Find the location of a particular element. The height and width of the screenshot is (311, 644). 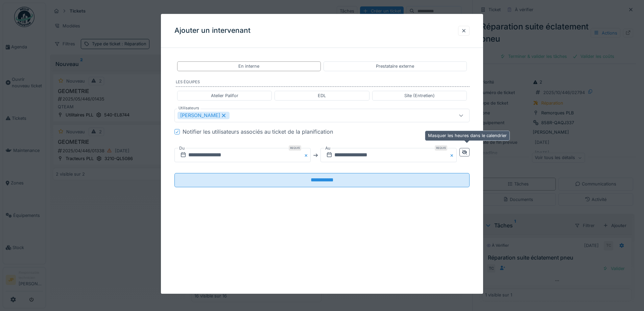

label: Les équipes is located at coordinates (322, 83).